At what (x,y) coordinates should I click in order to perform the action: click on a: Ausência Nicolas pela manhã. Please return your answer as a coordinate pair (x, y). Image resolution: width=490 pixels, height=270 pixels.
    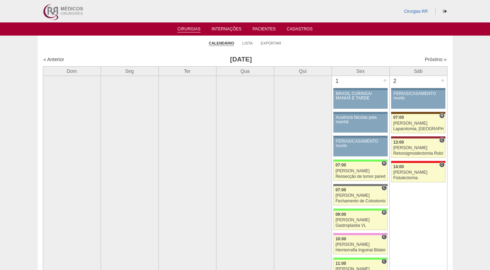
    Looking at the image, I should click on (360, 123).